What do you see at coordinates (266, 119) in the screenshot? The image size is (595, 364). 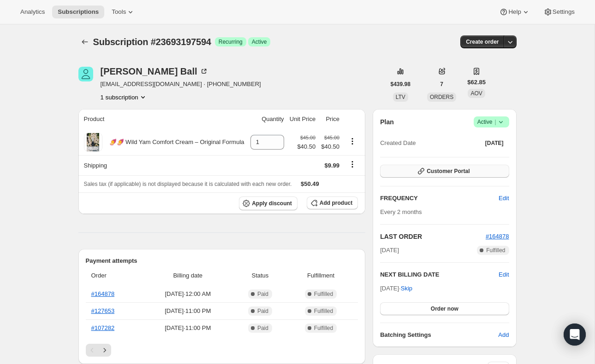 I see `th: Quantity` at bounding box center [266, 119].